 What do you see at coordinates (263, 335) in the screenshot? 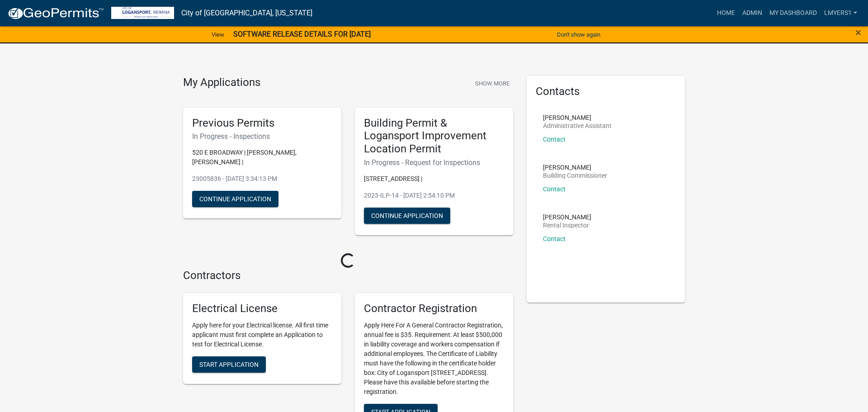
I see `p: Apply here for your Electrical license. All first time applicant must first complete an Applicati...` at bounding box center [263, 335].